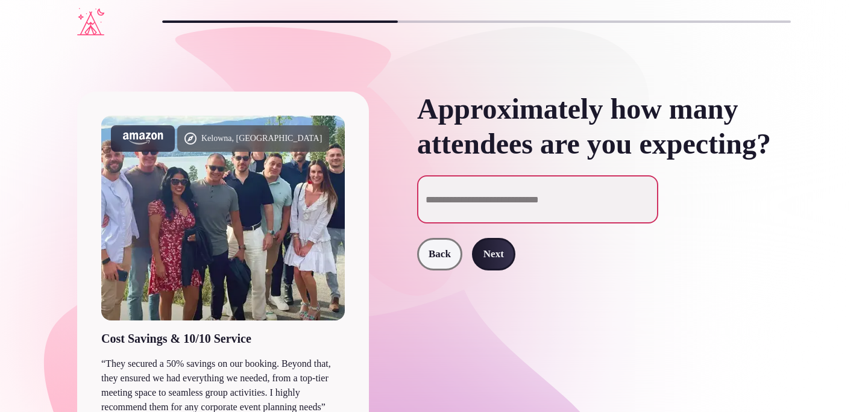  Describe the element at coordinates (223, 339) in the screenshot. I see `div: Cost Savings & 10/10 Service` at that location.